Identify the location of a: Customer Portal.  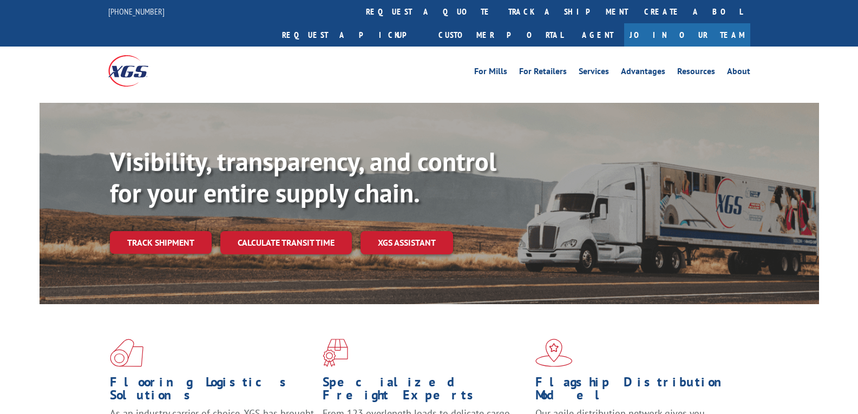
(501, 35).